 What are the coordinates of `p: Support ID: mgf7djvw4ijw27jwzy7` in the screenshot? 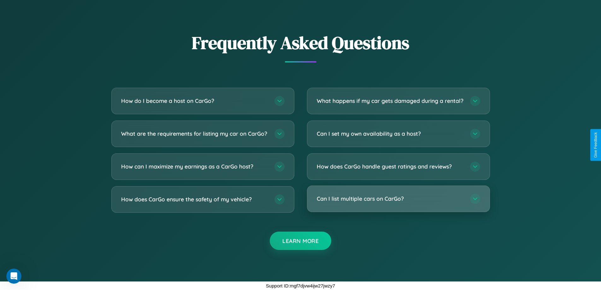 It's located at (300, 285).